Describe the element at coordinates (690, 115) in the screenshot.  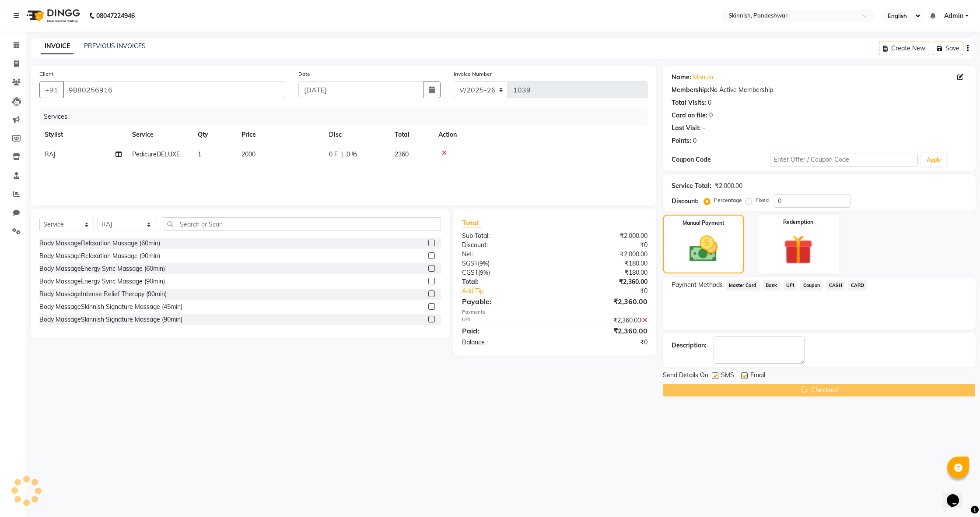
I see `div: Card on file:` at that location.